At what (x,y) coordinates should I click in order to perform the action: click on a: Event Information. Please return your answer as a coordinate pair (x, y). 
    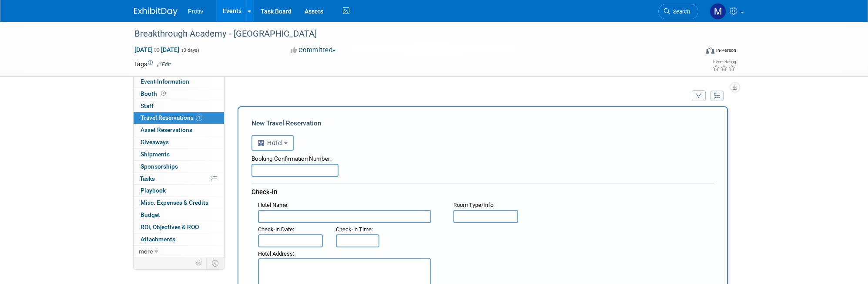
    Looking at the image, I should click on (179, 81).